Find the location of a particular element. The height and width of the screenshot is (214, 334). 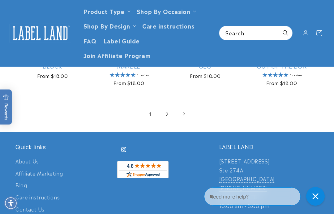

a: Out Of The Box is located at coordinates (282, 66).